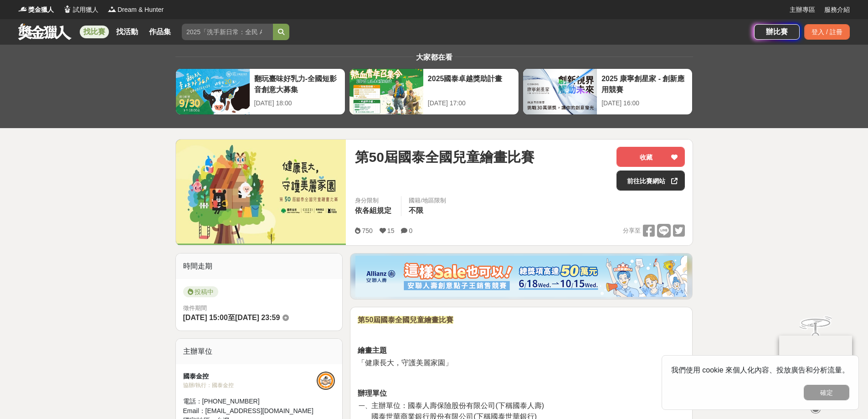 The width and height of the screenshot is (868, 419). Describe the element at coordinates (411, 230) in the screenshot. I see `span: 0` at that location.